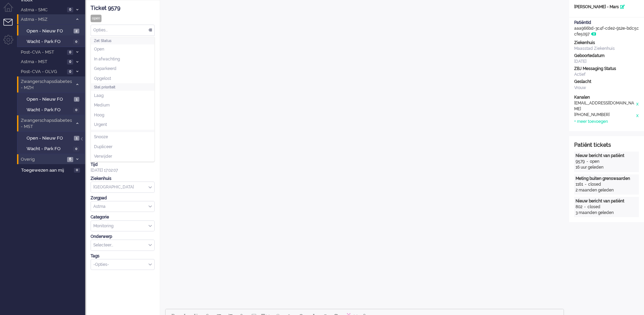 The width and height of the screenshot is (644, 315). Describe the element at coordinates (11, 10) in the screenshot. I see `li: Dashboard menu` at that location.